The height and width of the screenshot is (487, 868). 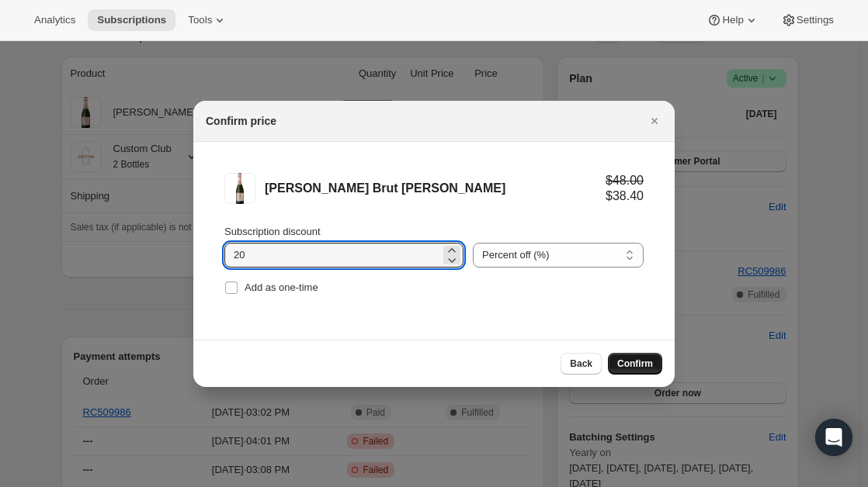 I want to click on button: Close, so click(x=654, y=121).